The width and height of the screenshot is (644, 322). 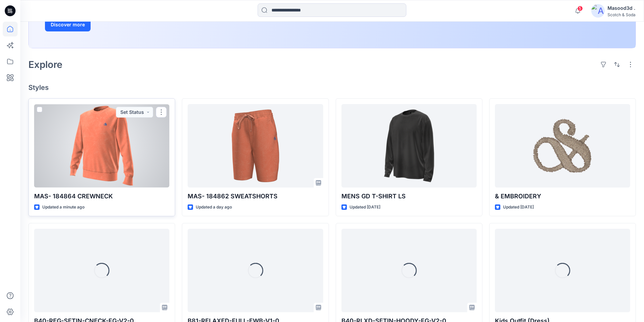 I want to click on img: avatar, so click(x=599, y=11).